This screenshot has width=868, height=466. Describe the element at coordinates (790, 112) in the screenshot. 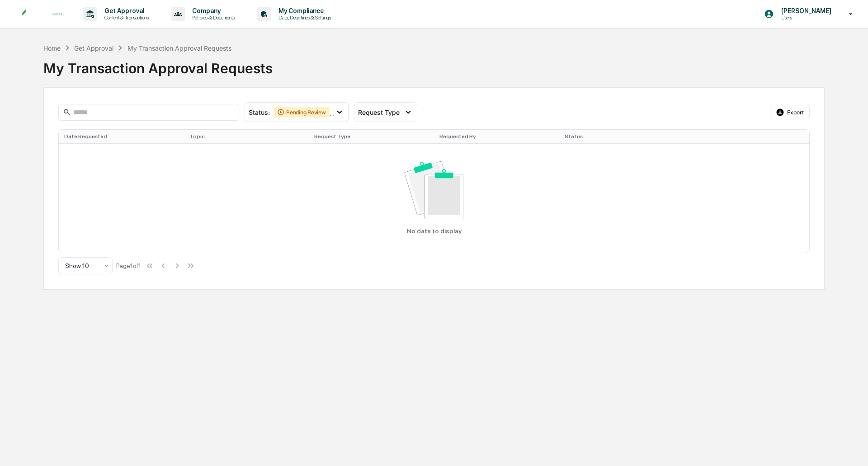

I see `button: Export` at that location.